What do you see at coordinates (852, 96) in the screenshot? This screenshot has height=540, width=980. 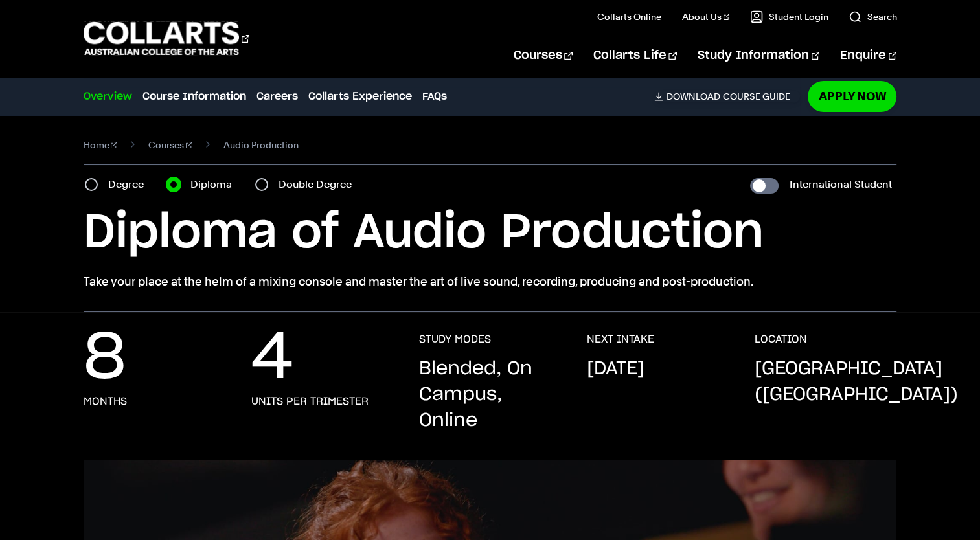 I see `a: Apply Now` at bounding box center [852, 96].